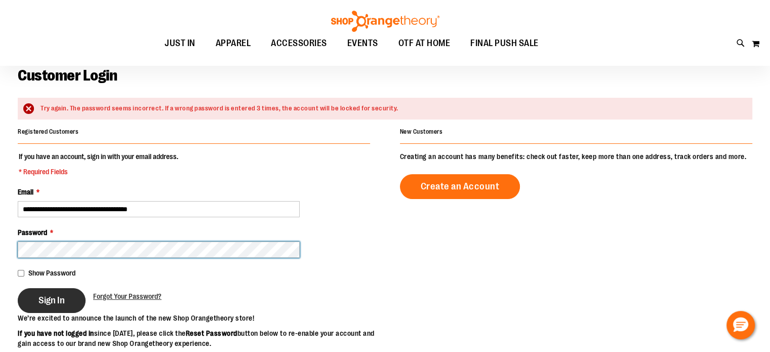  What do you see at coordinates (741, 325) in the screenshot?
I see `button: Hello, have a question? Let’s chat.` at bounding box center [741, 325].